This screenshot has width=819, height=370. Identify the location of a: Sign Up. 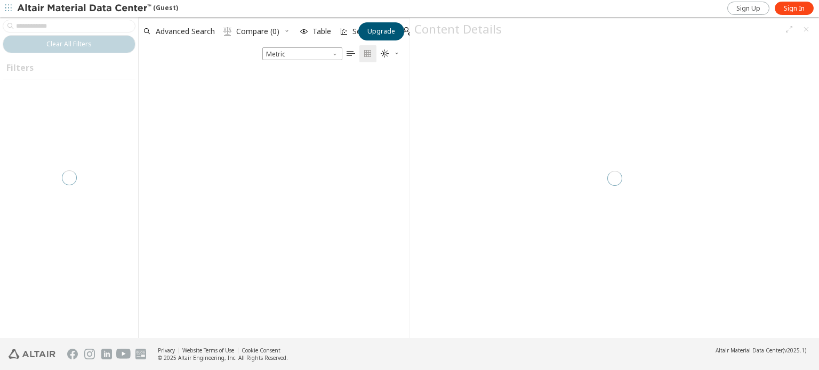
(748, 8).